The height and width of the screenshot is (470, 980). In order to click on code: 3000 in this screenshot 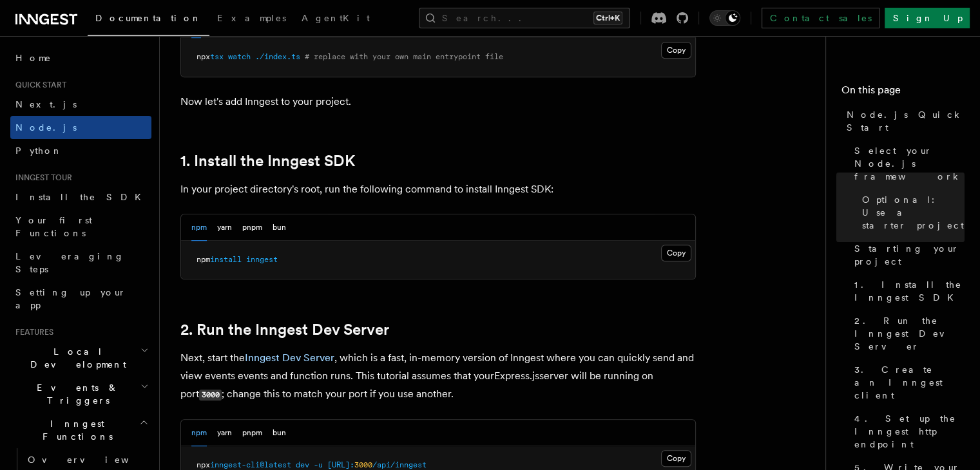, I will do `click(210, 395)`.